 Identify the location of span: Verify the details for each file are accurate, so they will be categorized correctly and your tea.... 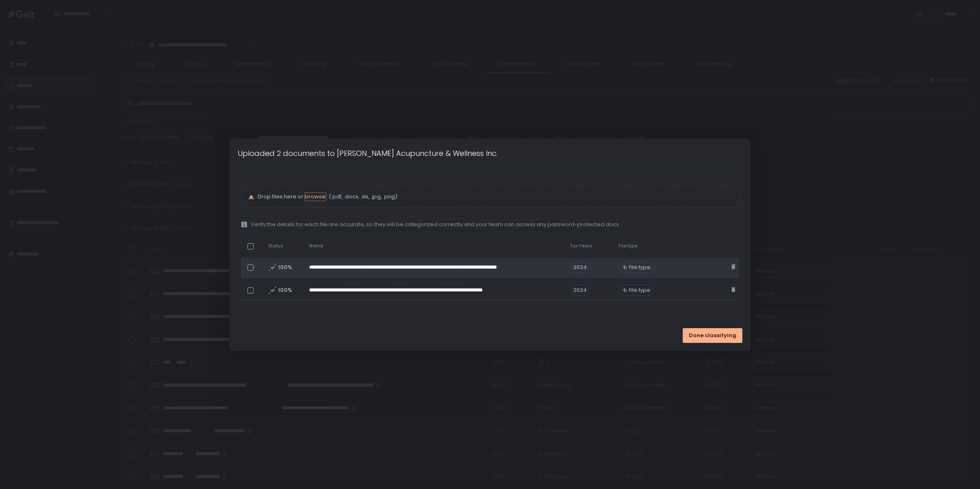
(435, 224).